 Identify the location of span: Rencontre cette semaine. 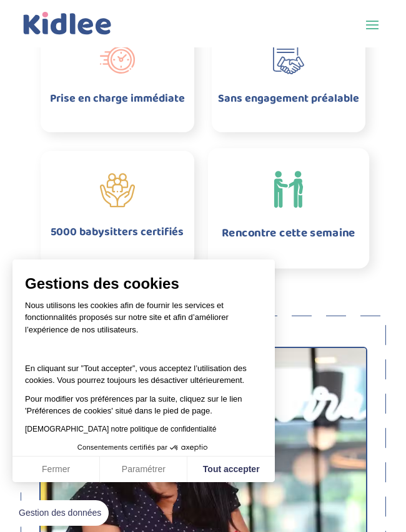
(289, 233).